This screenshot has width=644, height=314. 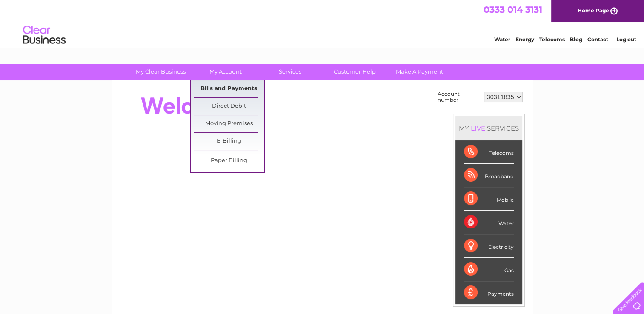 I want to click on div: Broadband, so click(x=489, y=175).